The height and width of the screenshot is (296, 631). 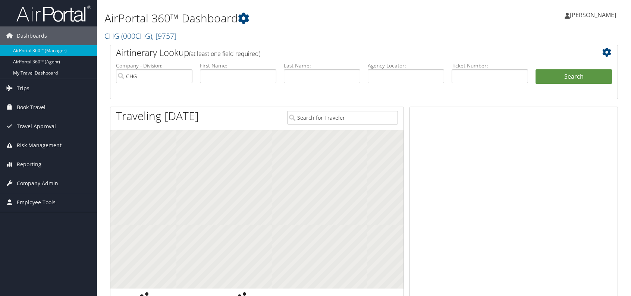 I want to click on span: Dashboards, so click(x=32, y=36).